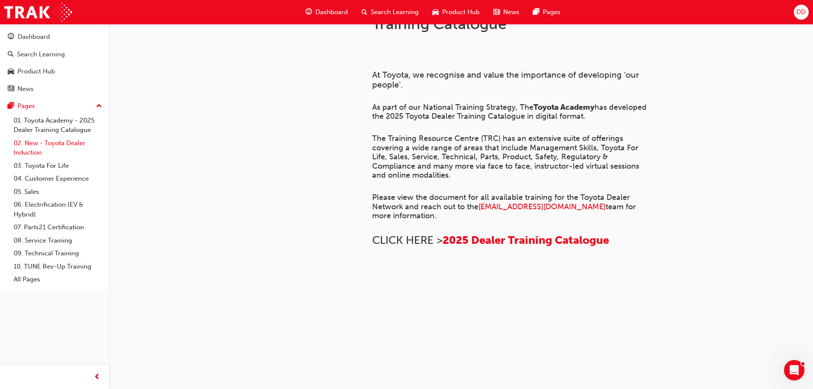 Image resolution: width=813 pixels, height=389 pixels. Describe the element at coordinates (54, 63) in the screenshot. I see `button: DashboardSearch LearningProduct HubNews` at that location.